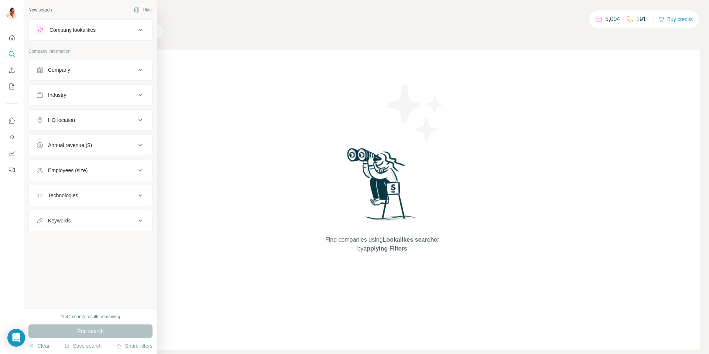  What do you see at coordinates (415, 112) in the screenshot?
I see `img: Surfe Illustration - Stars` at bounding box center [415, 112].